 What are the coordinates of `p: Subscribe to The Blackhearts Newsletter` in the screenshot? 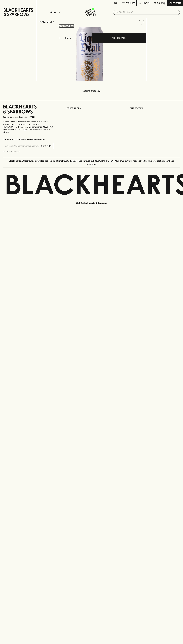 It's located at (28, 139).